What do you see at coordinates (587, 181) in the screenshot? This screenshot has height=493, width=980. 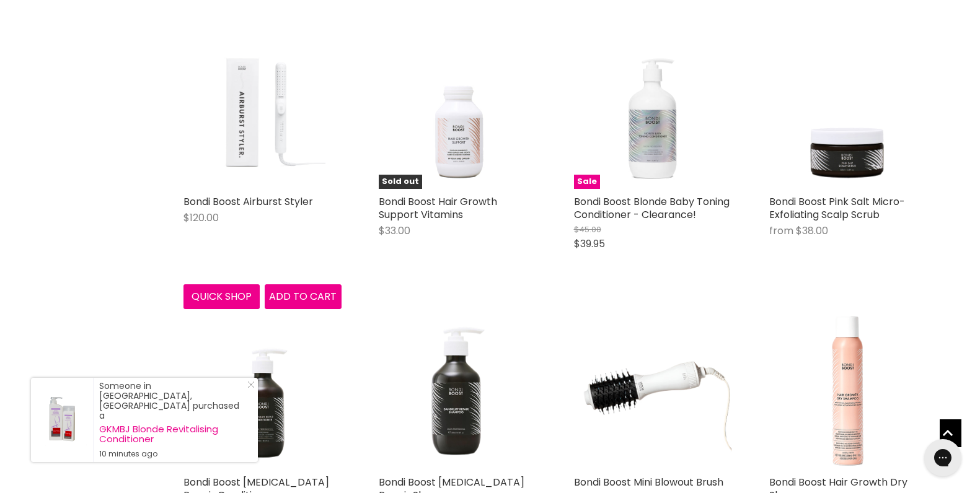 I see `span: Sale` at bounding box center [587, 181].